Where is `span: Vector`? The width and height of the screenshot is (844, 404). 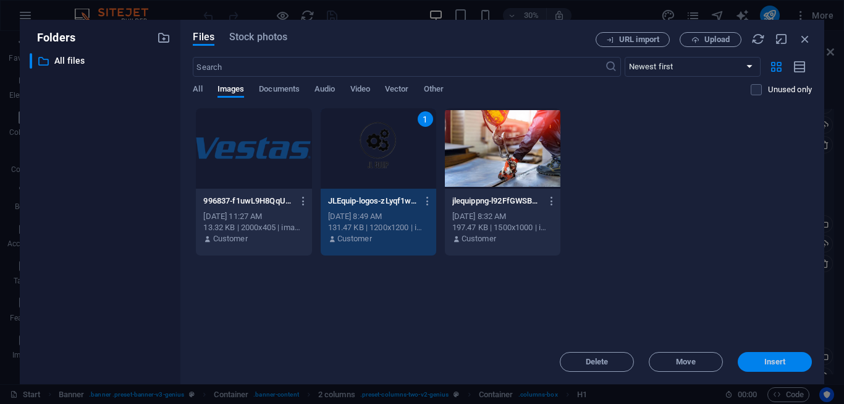
span: Vector is located at coordinates (397, 90).